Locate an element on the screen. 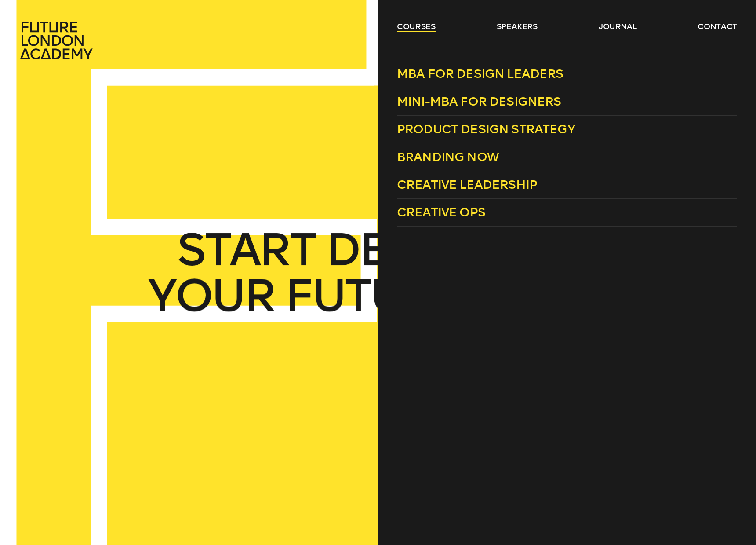  span: MBA for Design Leaders is located at coordinates (480, 73).